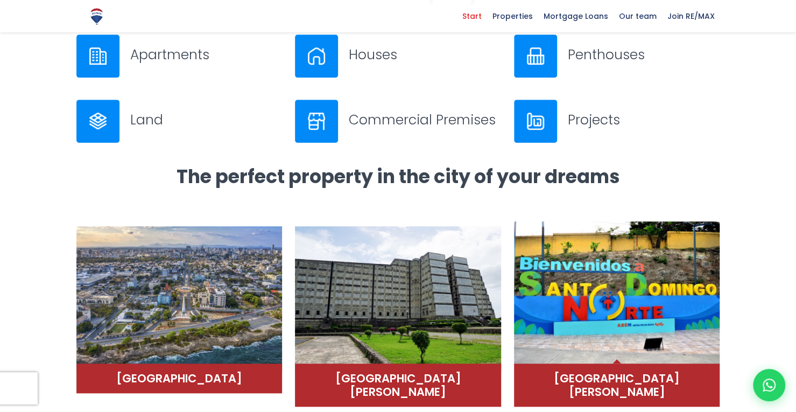 The image size is (796, 412). Describe the element at coordinates (593, 119) in the screenshot. I see `font: Projects` at that location.